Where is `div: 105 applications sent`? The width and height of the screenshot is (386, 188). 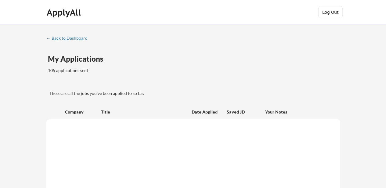
div: 105 applications sent is located at coordinates (107, 70).